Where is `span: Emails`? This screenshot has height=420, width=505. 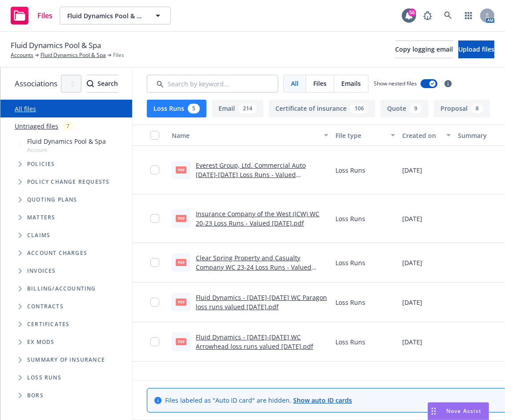
span: Emails is located at coordinates (351, 83).